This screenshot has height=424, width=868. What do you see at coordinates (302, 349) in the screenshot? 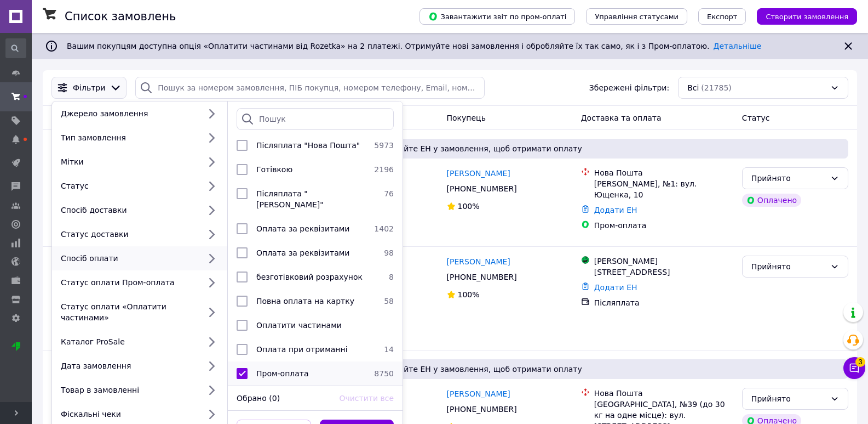
I see `span: Оплата при отриманні` at bounding box center [302, 349].